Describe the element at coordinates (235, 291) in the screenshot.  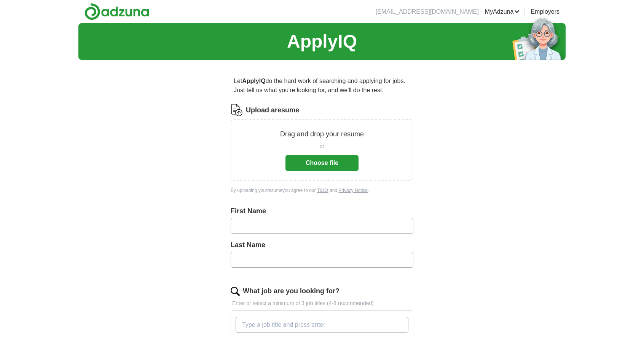
I see `img: search.png` at that location.